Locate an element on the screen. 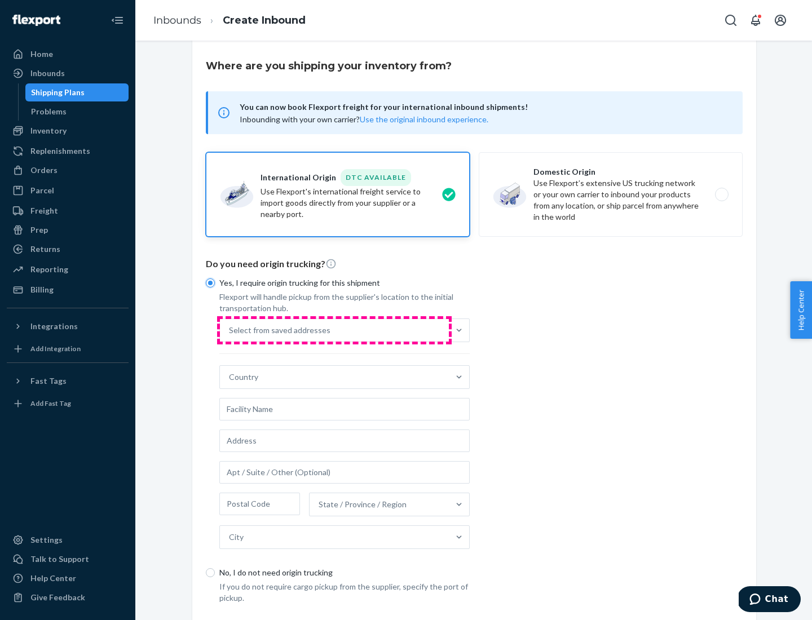 Image resolution: width=812 pixels, height=620 pixels. div: Integrations is located at coordinates (54, 327).